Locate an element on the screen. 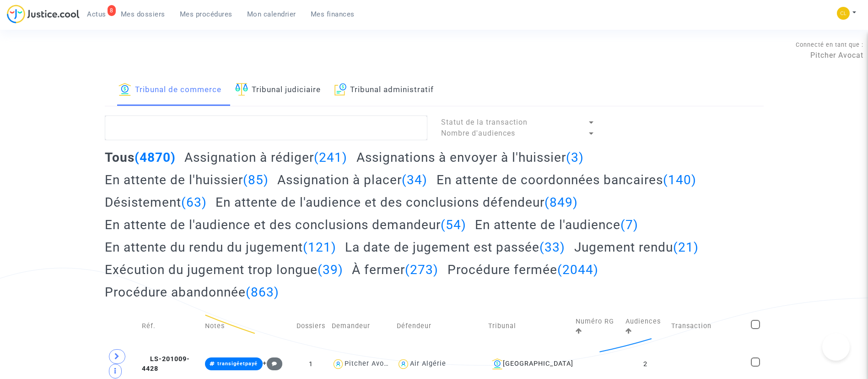 The height and width of the screenshot is (379, 868). h2: Jugement rendu is located at coordinates (636, 247).